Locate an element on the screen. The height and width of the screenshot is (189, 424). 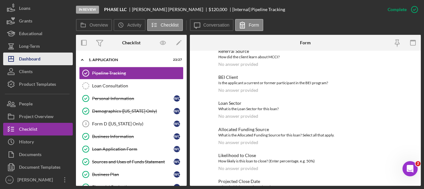
label: Conversation is located at coordinates (217, 25).